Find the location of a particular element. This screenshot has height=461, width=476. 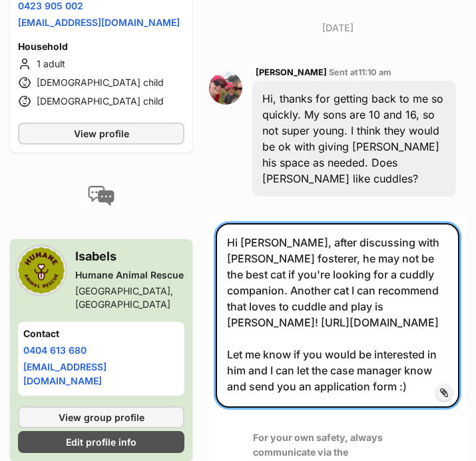

img: Christy Andrews profile pic is located at coordinates (226, 88).